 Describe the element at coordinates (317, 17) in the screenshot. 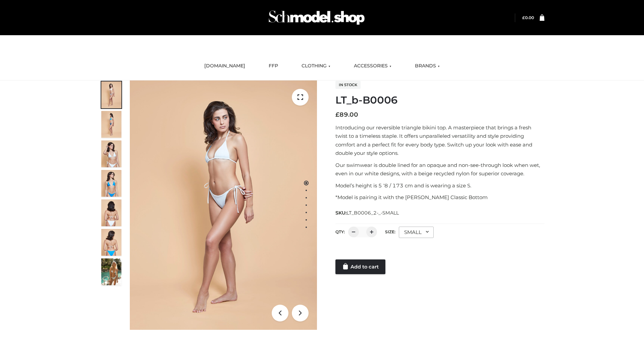

I see `img: Schmodel Admin 964` at that location.